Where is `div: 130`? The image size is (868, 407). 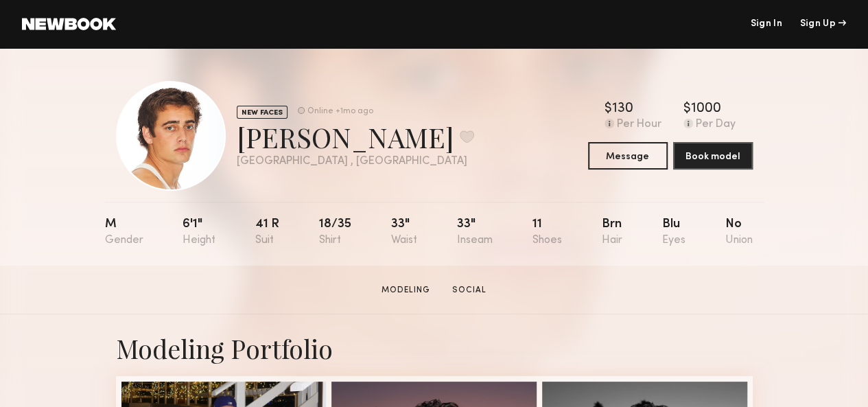 div: 130 is located at coordinates (622, 109).